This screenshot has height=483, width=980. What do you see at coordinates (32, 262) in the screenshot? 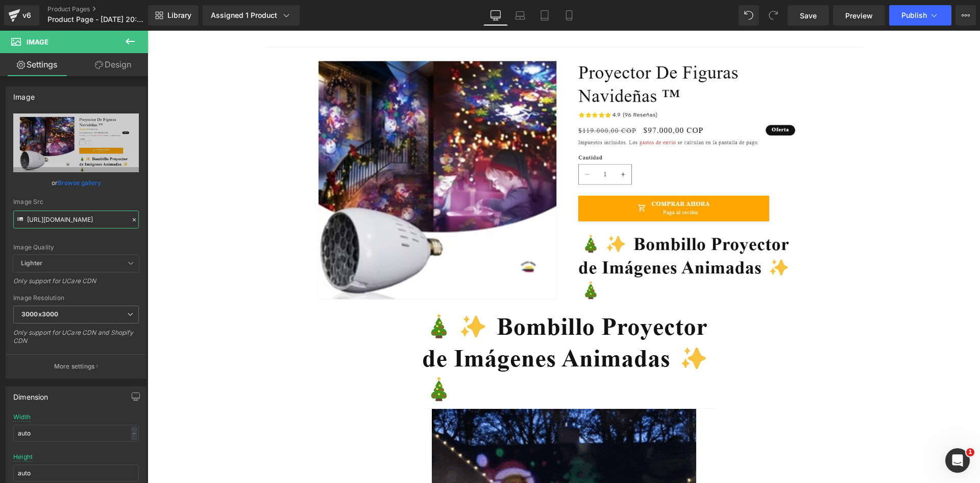
I see `b: Lighter` at bounding box center [32, 262].